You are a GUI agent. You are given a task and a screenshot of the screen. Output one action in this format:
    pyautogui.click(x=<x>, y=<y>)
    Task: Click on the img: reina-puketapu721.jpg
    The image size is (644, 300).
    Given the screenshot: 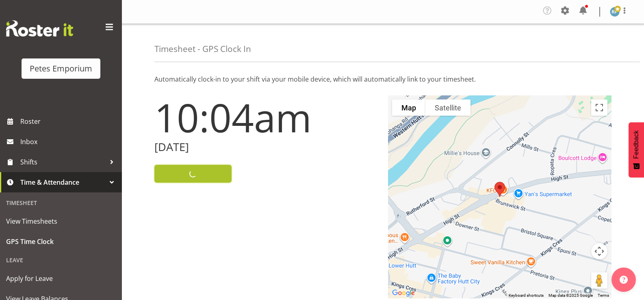 What is the action you would take?
    pyautogui.click(x=615, y=12)
    